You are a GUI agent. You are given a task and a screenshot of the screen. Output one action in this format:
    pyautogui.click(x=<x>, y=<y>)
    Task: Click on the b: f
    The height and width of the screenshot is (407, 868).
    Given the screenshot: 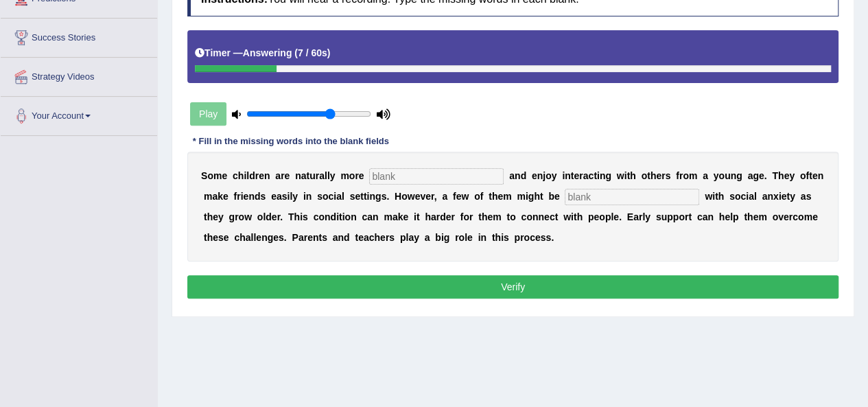 What is the action you would take?
    pyautogui.click(x=462, y=216)
    